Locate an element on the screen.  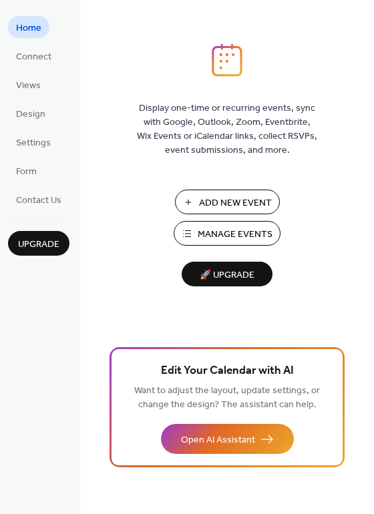
span: Home is located at coordinates (29, 28).